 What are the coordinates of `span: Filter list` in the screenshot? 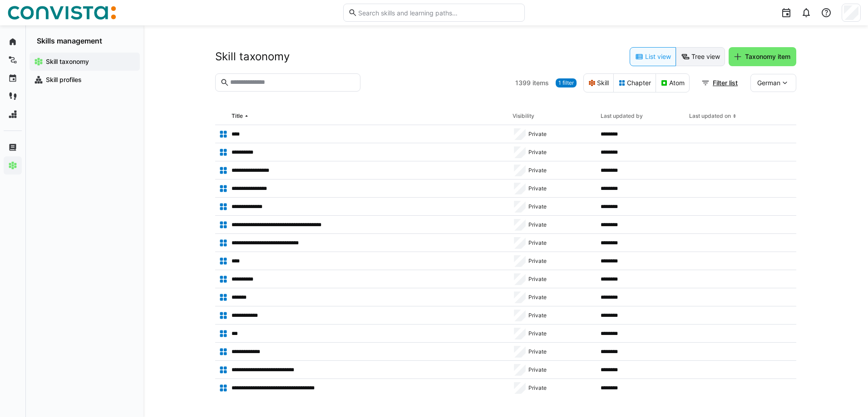 It's located at (725, 83).